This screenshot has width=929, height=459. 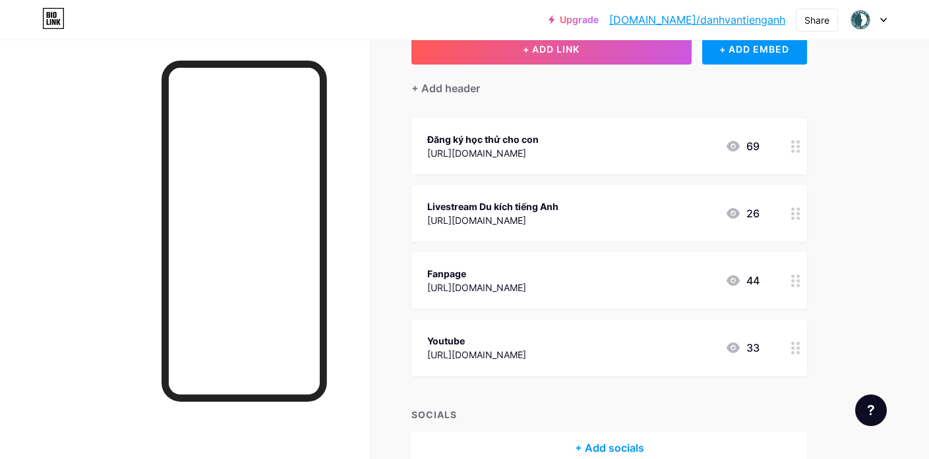 What do you see at coordinates (742, 214) in the screenshot?
I see `div: 26` at bounding box center [742, 214].